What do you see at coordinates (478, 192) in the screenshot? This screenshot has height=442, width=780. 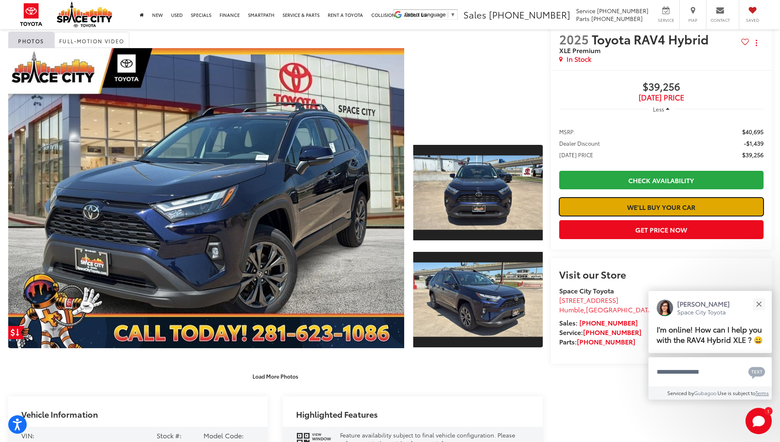 I see `a: Expand Photo 1` at bounding box center [478, 192].